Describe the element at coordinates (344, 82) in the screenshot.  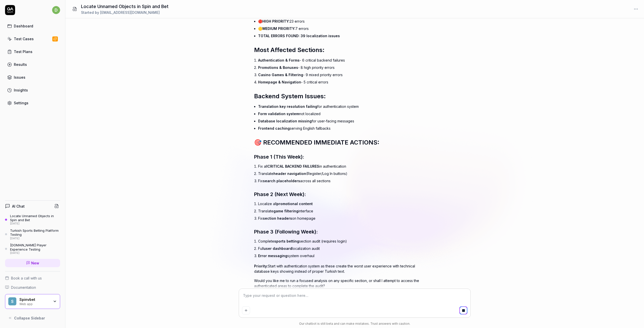
I see `li: - 5 critical errors` at that location.